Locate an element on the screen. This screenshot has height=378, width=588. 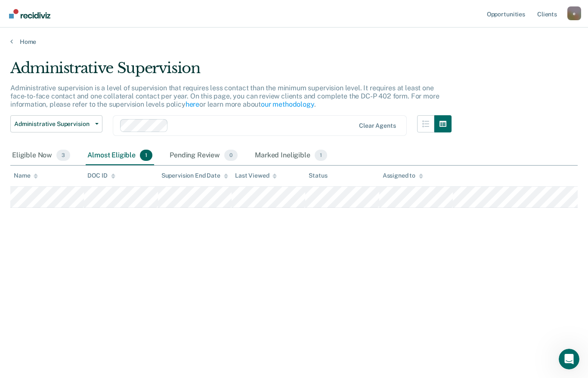
img: Recidiviz is located at coordinates (30, 14).